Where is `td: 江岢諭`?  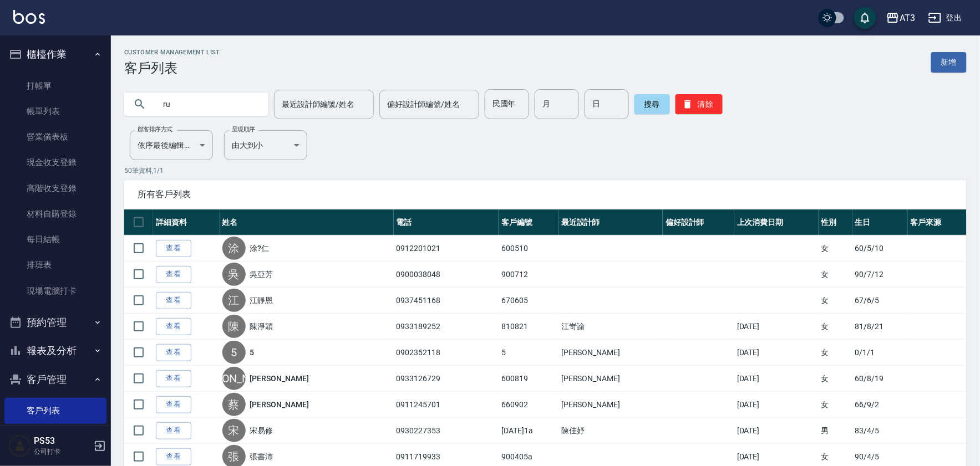
td: 江岢諭 is located at coordinates (611, 327).